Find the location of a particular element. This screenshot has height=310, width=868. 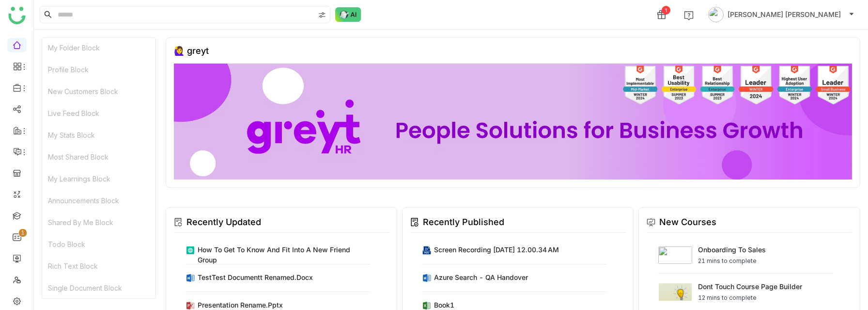

div: Most Shared Block is located at coordinates (99, 156).